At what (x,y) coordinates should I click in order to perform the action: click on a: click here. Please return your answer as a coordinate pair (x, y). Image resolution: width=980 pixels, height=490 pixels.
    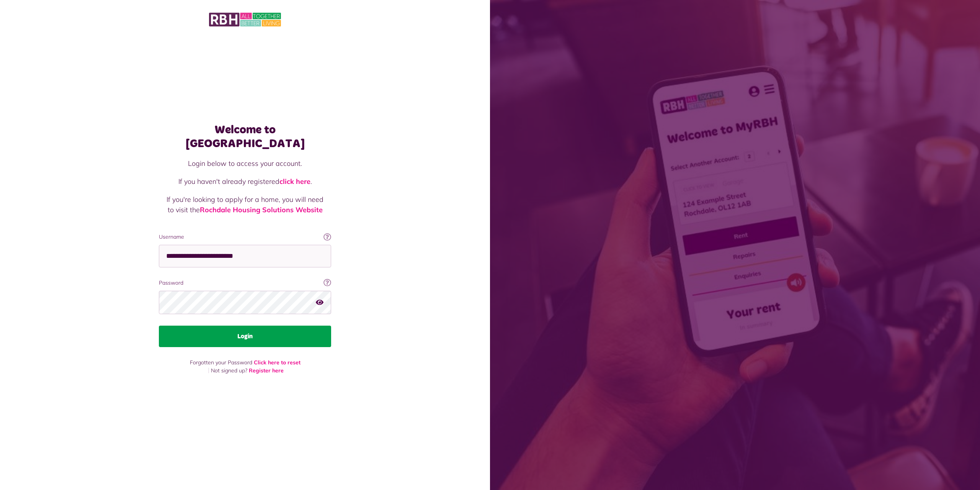
    Looking at the image, I should click on (294, 181).